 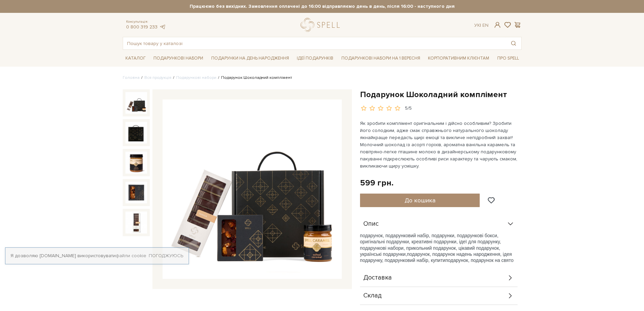 I want to click on strong: Працюємо без вихідних. Замовлення оплачені до 16:00 відправляємо день в день, після 16:00 - насту..., so click(x=322, y=6).